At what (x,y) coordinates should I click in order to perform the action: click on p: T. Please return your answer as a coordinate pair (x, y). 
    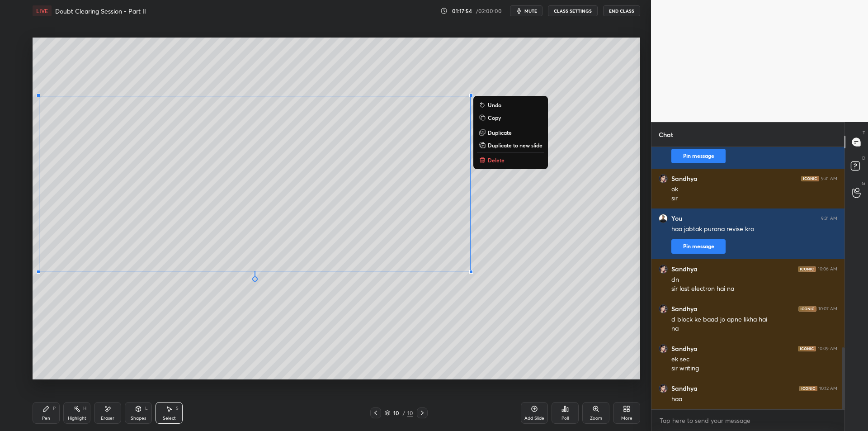
    Looking at the image, I should click on (864, 133).